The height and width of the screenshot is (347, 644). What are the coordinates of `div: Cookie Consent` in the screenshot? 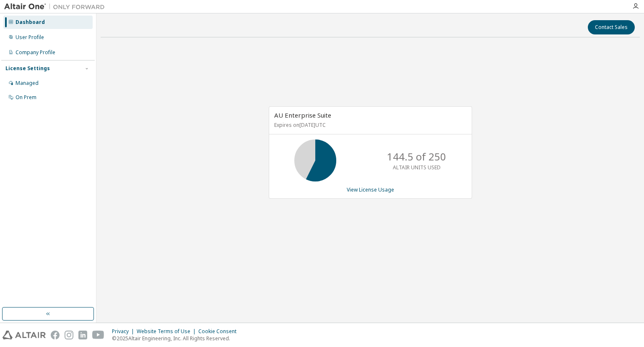 It's located at (220, 331).